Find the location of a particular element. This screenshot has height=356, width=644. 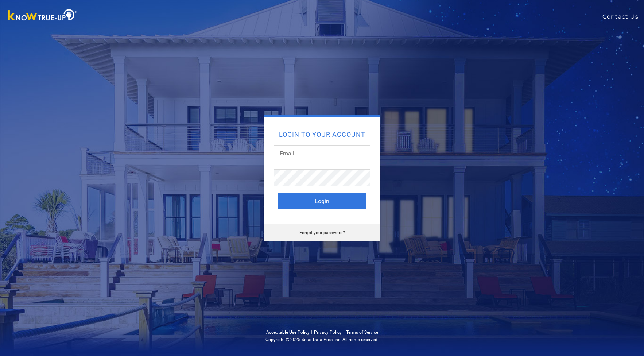

a: Forgot your password? is located at coordinates (322, 233).